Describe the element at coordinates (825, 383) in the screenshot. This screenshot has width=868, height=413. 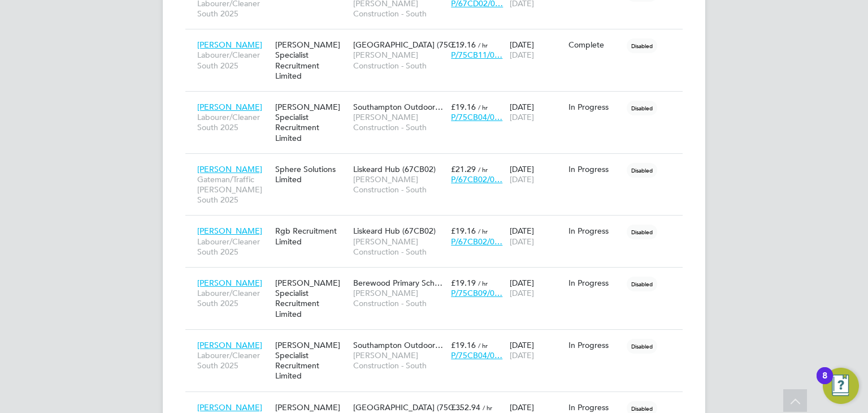
I see `div: 8` at that location.